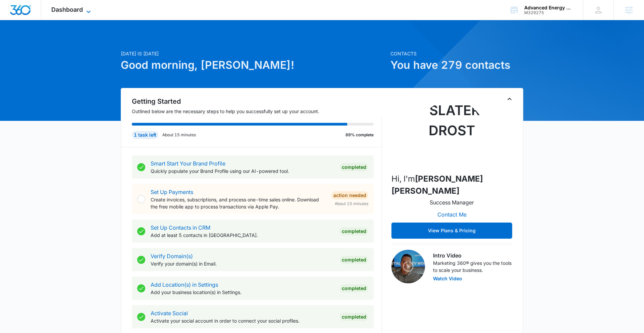  What do you see at coordinates (67, 9) in the screenshot?
I see `span: Dashboard` at bounding box center [67, 9].